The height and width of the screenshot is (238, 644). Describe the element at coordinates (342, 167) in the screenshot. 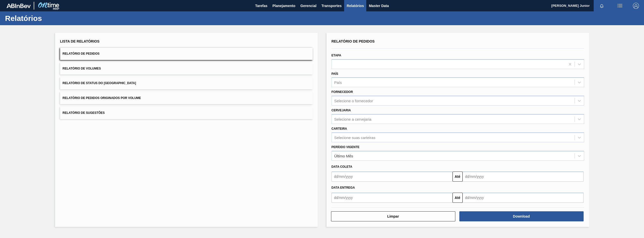

I see `span: Data coleta` at that location.